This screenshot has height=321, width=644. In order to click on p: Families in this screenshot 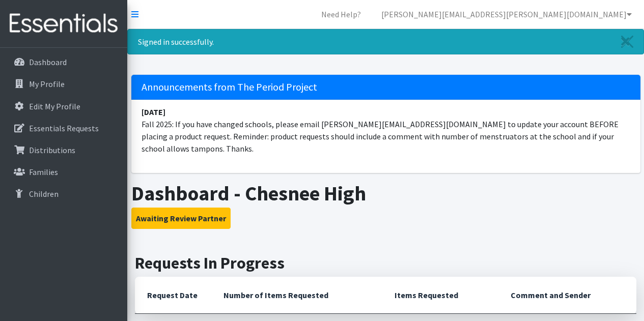, I will do `click(43, 172)`.